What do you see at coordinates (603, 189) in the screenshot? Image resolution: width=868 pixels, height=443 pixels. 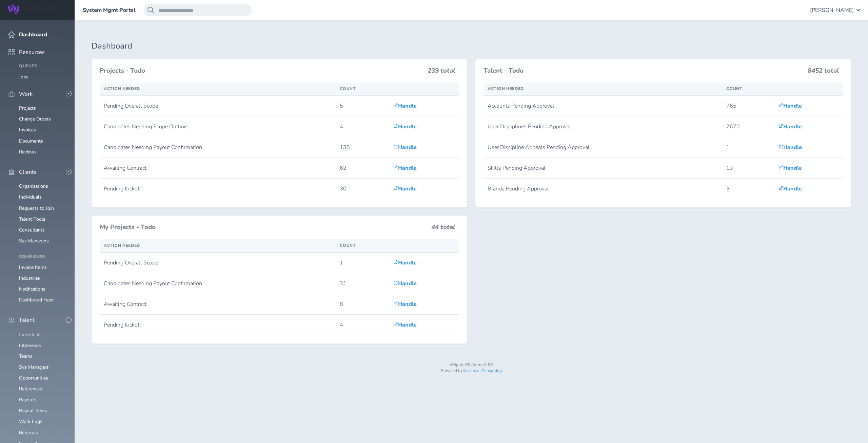 I see `td: Brands Pending Approval` at bounding box center [603, 189].